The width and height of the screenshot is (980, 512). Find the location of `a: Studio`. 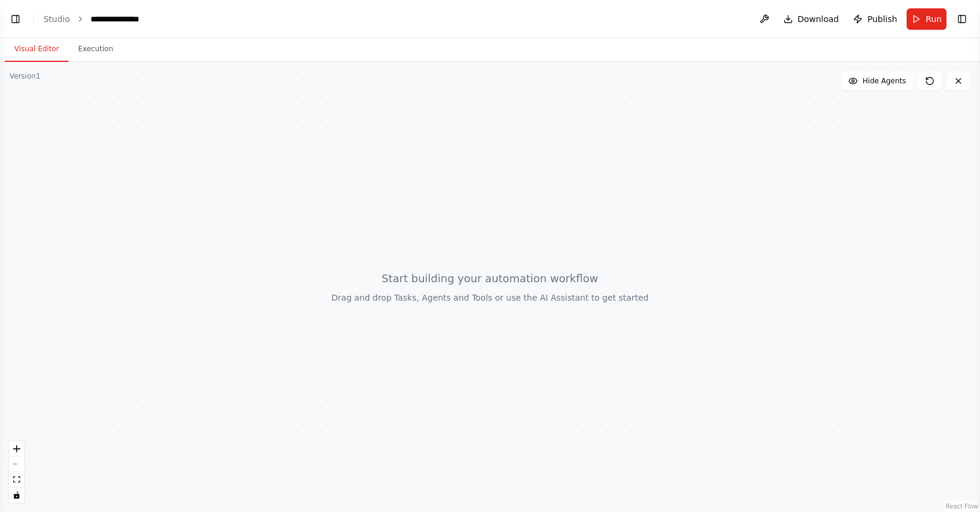

a: Studio is located at coordinates (56, 19).